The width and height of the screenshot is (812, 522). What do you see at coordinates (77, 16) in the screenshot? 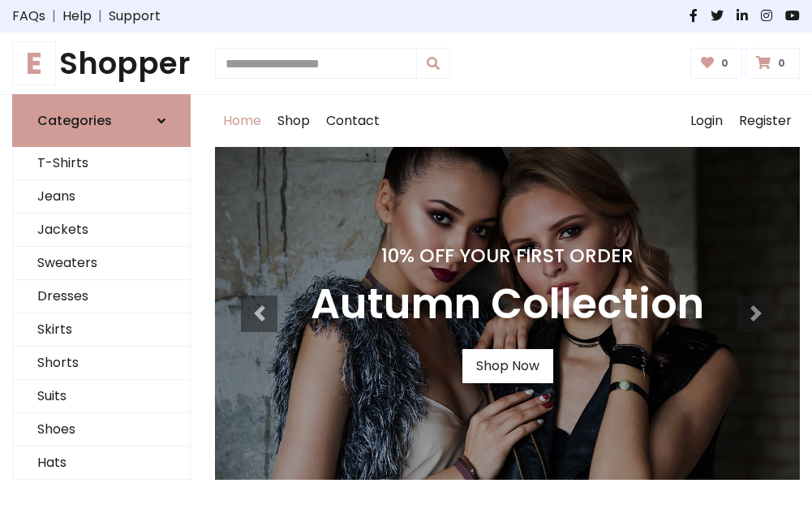
I see `a: Help` at bounding box center [77, 16].